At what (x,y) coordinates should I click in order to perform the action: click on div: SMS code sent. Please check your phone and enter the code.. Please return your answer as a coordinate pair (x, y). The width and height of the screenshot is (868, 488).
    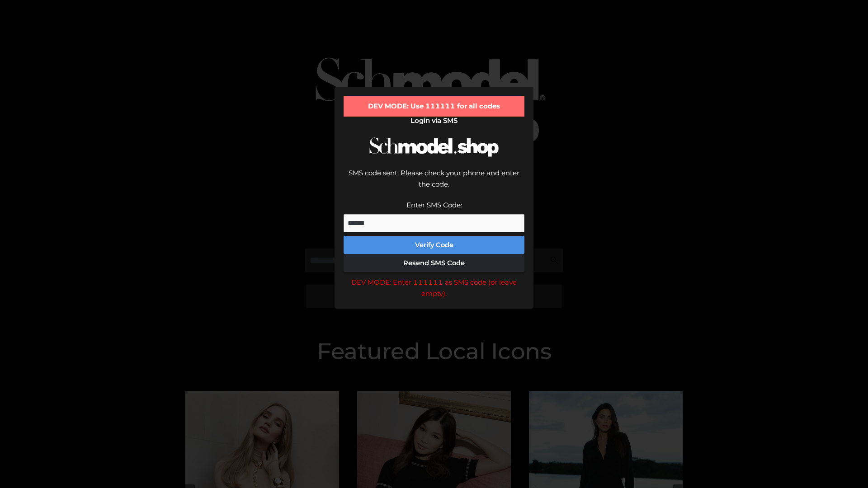
    Looking at the image, I should click on (434, 183).